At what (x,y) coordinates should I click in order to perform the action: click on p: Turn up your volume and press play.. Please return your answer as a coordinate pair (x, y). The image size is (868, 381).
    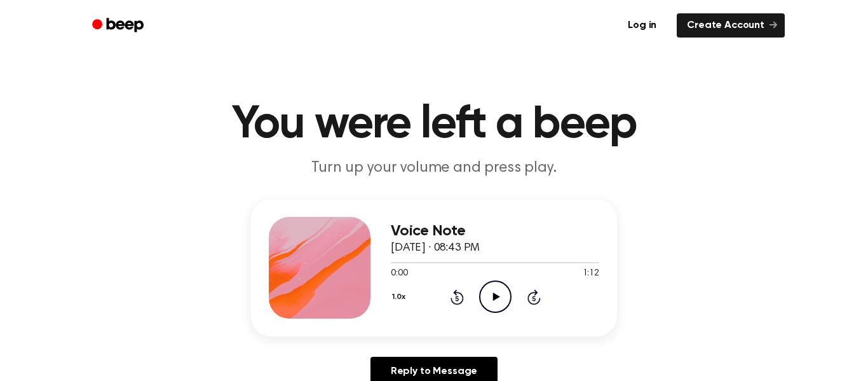
    Looking at the image, I should click on (434, 168).